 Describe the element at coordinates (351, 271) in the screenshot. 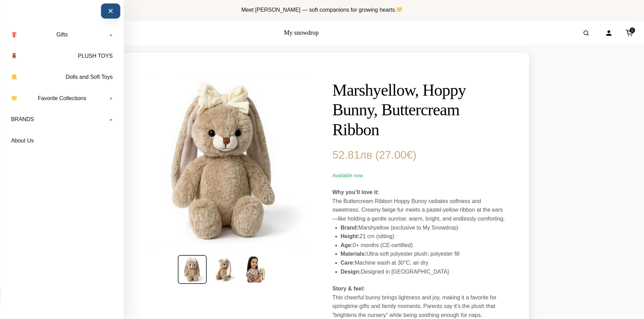

I see `strong: Design:` at that location.